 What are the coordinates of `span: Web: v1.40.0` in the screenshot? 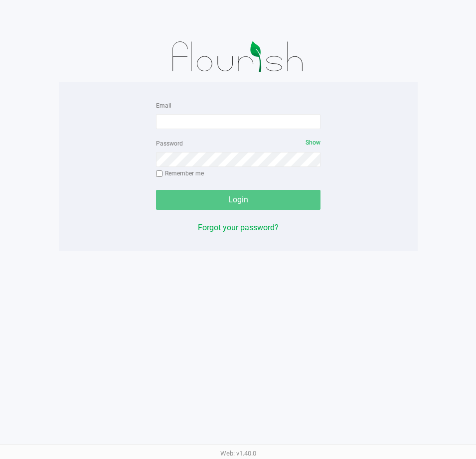 It's located at (238, 453).